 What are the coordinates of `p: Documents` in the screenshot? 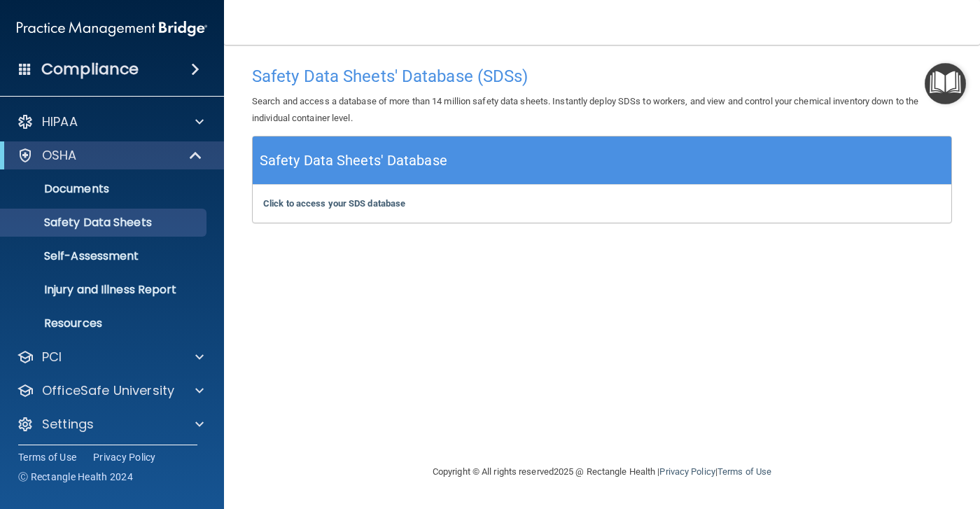 It's located at (104, 189).